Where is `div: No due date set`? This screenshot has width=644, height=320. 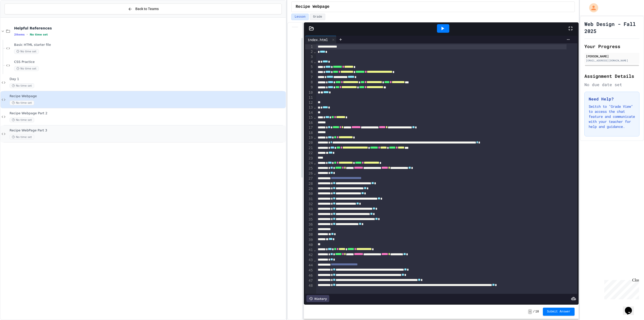
div: No due date set is located at coordinates (611, 85).